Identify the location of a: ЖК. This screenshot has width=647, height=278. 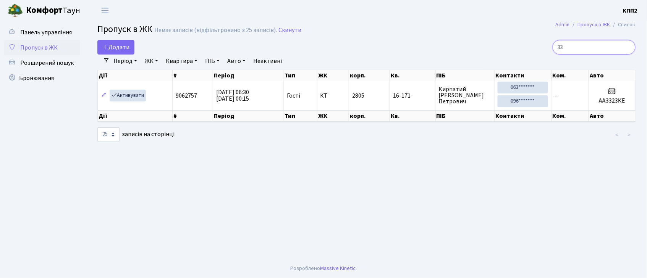
(151, 61).